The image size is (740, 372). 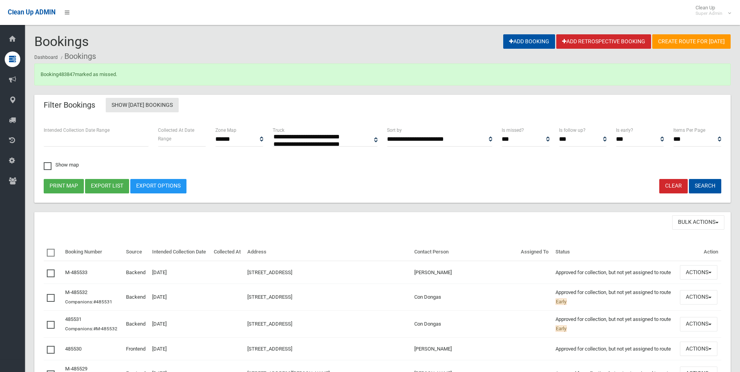 I want to click on button: Print map, so click(x=64, y=186).